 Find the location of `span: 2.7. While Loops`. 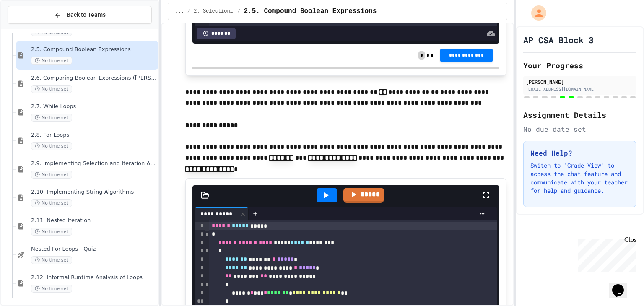

span: 2.7. While Loops is located at coordinates (94, 107).